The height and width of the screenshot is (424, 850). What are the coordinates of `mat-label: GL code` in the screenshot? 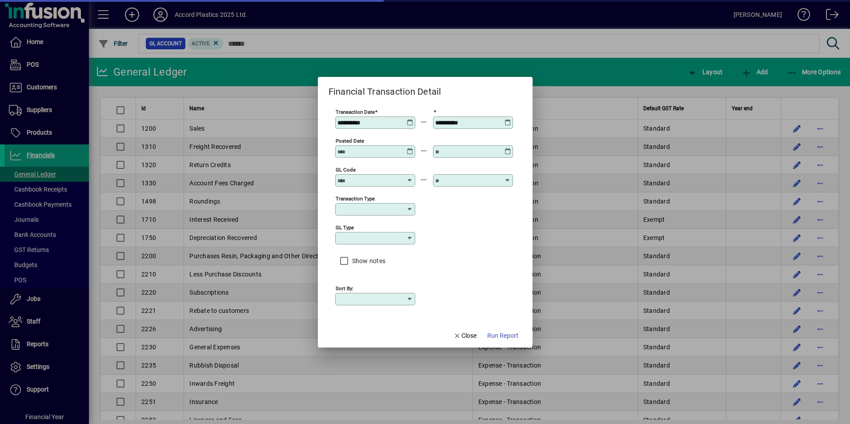 It's located at (345, 169).